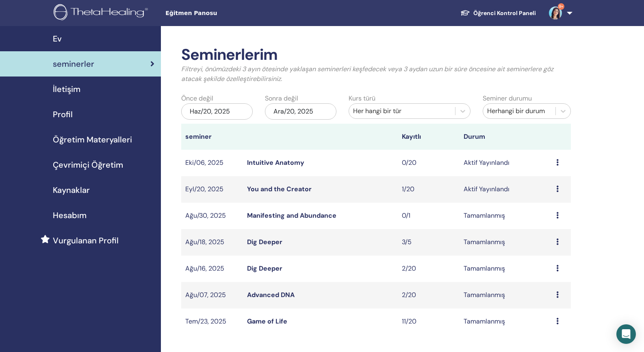 The image size is (644, 352). I want to click on td: Eyl/20, 2025, so click(212, 189).